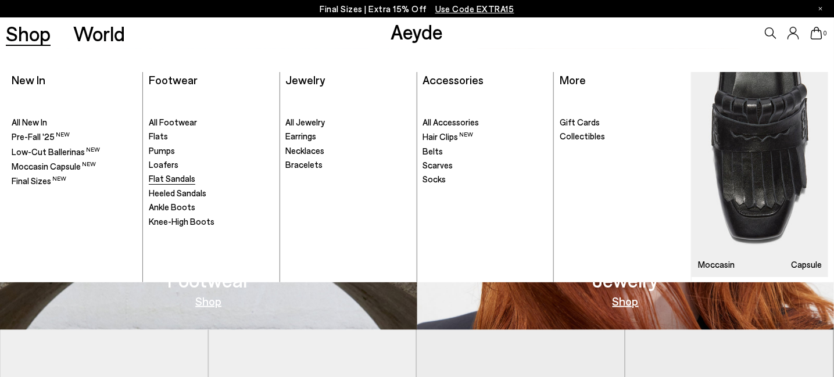 The width and height of the screenshot is (834, 377). I want to click on a: Scarves, so click(484, 166).